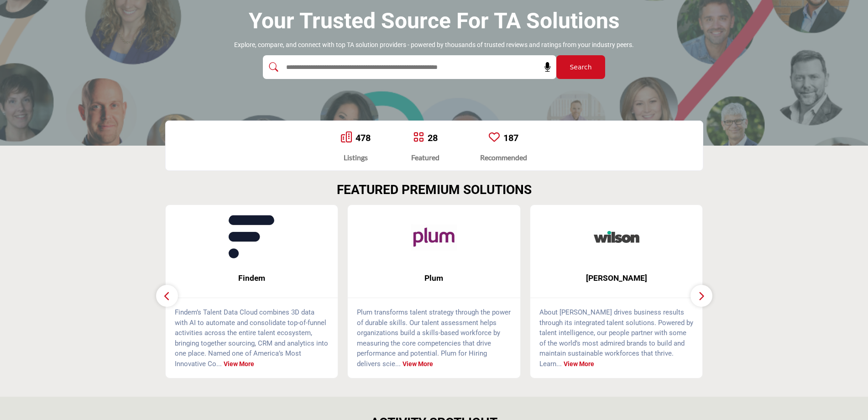 The height and width of the screenshot is (420, 868). What do you see at coordinates (425, 158) in the screenshot?
I see `div: Featured` at bounding box center [425, 158].